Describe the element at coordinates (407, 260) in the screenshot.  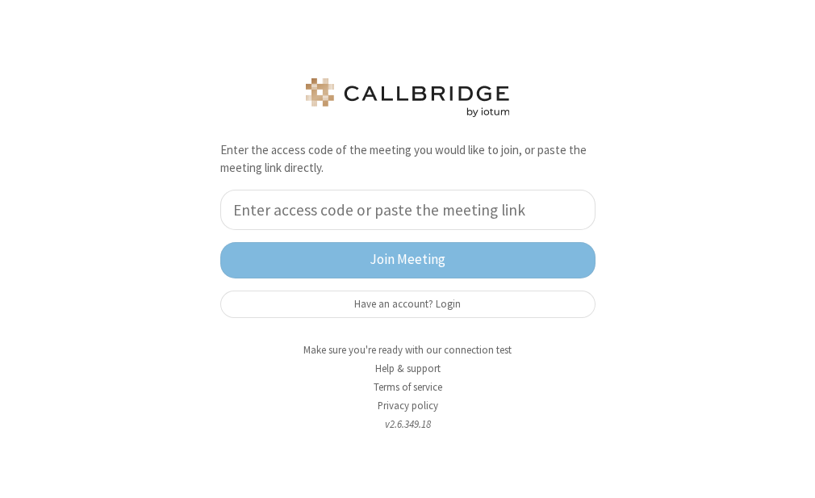
I see `button: Join Meeting` at that location.